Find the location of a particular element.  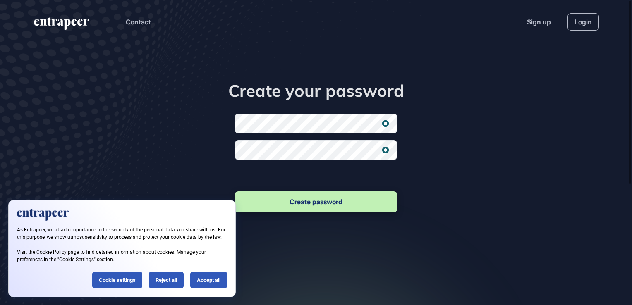

button: Create password is located at coordinates (316, 202).